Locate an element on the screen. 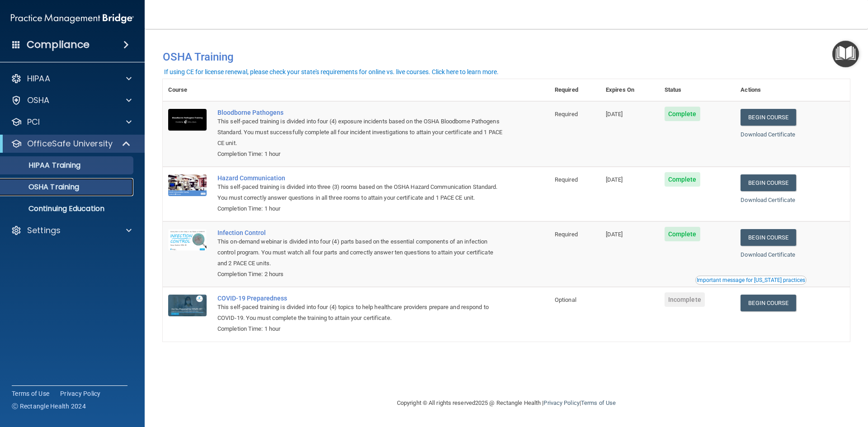 The image size is (868, 427). div: If using CE for license renewal, please check your state's requirements for online vs. live cours... is located at coordinates (332, 72).